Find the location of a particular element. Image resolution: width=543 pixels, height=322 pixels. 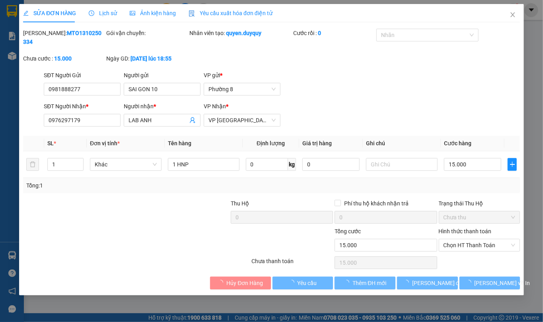

span: plus is located at coordinates (512, 164).